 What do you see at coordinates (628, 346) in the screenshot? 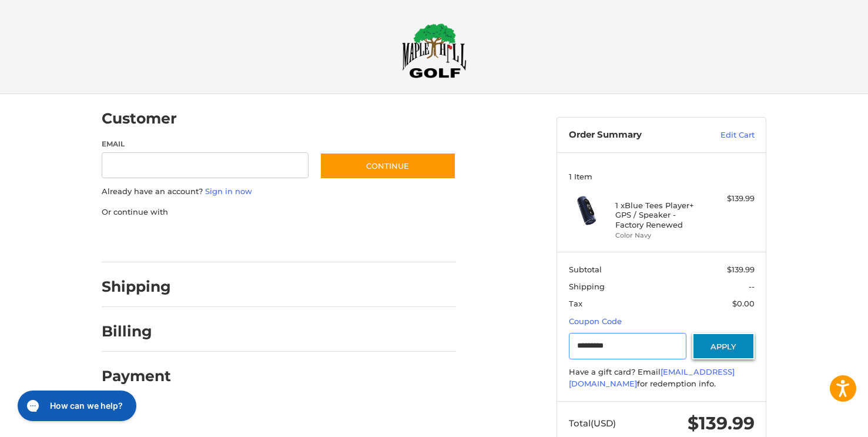
I see `input: Gift Certificate or Coupon Code` at bounding box center [628, 346].